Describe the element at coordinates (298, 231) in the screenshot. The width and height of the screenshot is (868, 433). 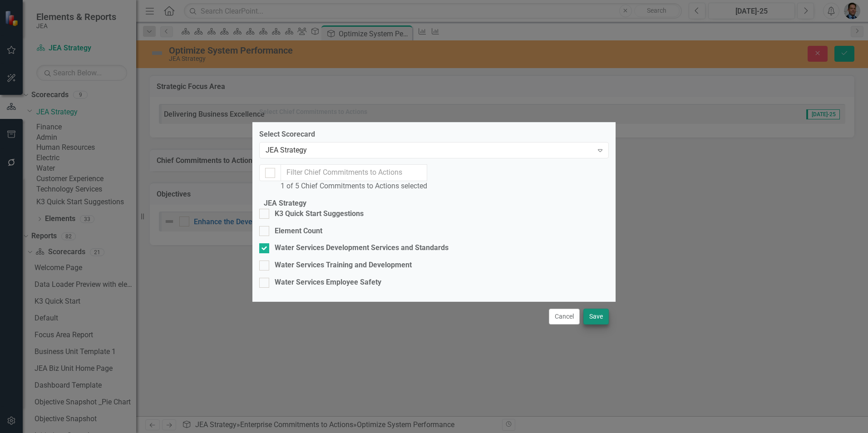
I see `div: Element Count` at that location.